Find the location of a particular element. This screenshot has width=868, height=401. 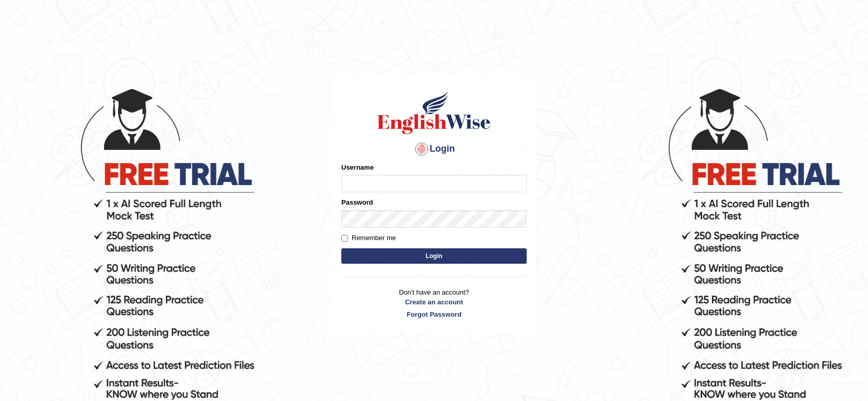

p: Don't have an account? is located at coordinates (434, 303).